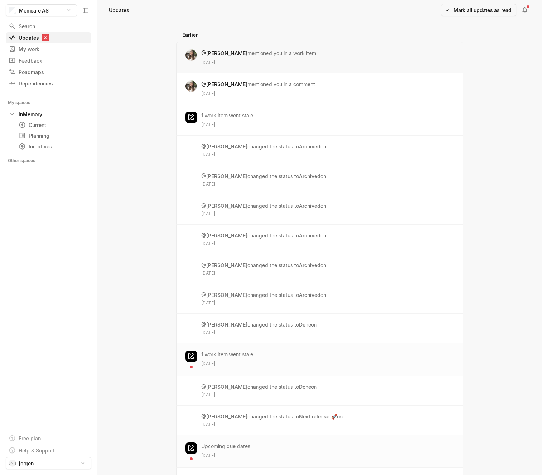  I want to click on a: Current, so click(53, 125).